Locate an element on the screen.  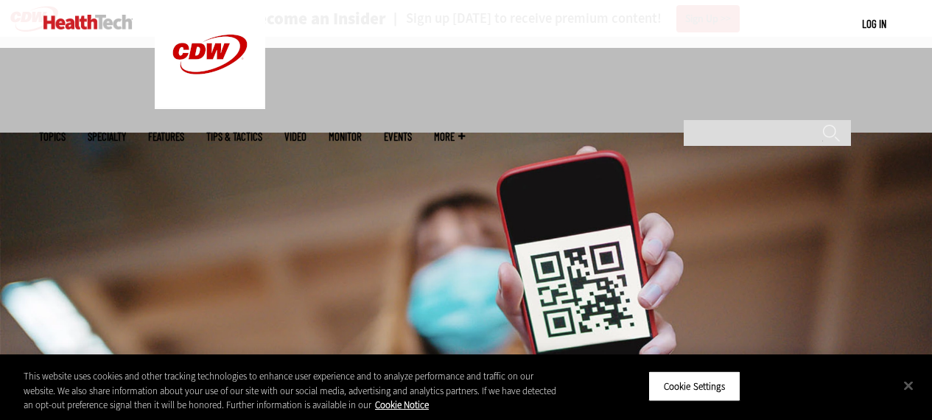
button: Cookie Settings is located at coordinates (694, 386).